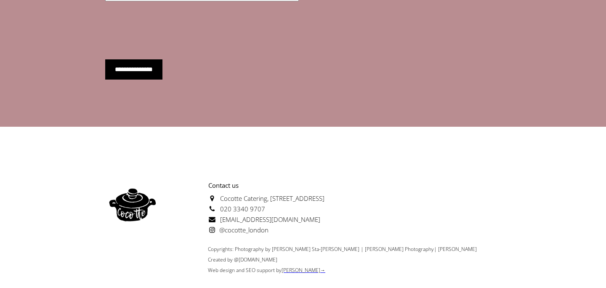  Describe the element at coordinates (237, 209) in the screenshot. I see `a: 020 3340 9707` at that location.